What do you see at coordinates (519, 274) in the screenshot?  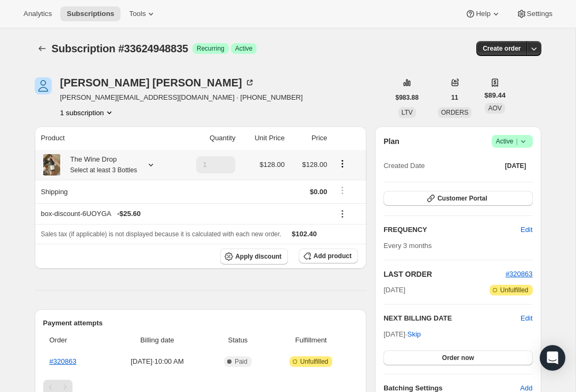 I see `button: #320863` at bounding box center [519, 274].